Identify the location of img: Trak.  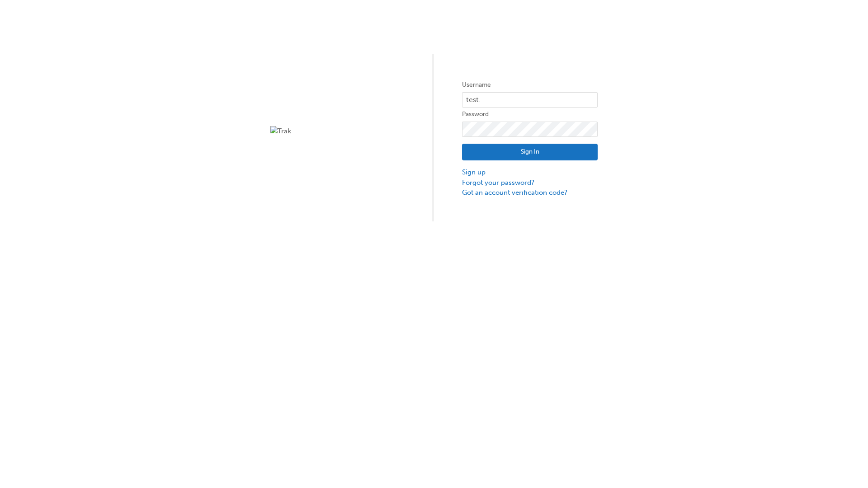
(338, 131).